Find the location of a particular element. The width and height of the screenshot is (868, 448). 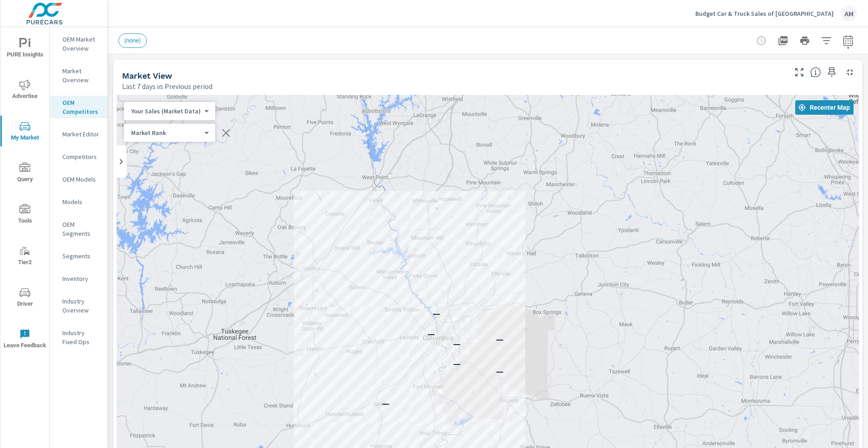

div: Competitors is located at coordinates (78, 157).